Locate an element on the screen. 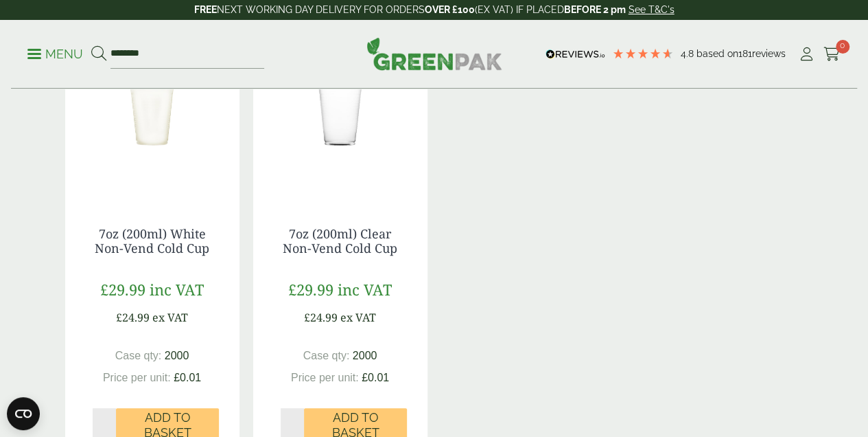 This screenshot has width=868, height=437. button: Open CMP widget is located at coordinates (23, 414).